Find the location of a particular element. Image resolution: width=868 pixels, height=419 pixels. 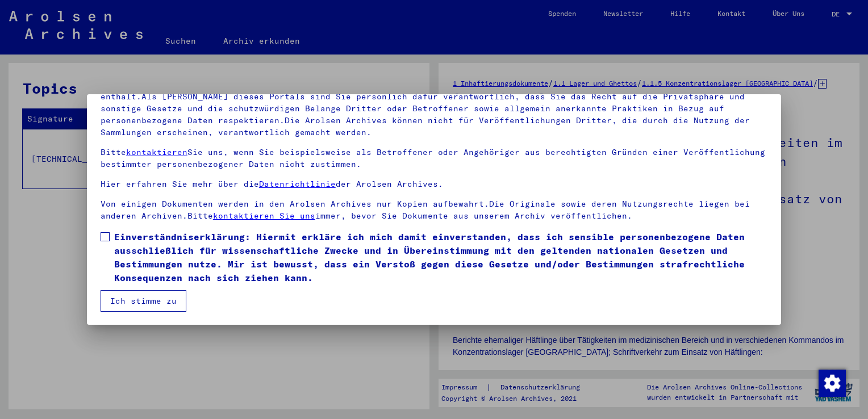

a: kontaktieren is located at coordinates (156, 152).